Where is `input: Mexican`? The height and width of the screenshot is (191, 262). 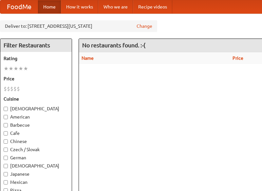 input: Mexican is located at coordinates (6, 183).